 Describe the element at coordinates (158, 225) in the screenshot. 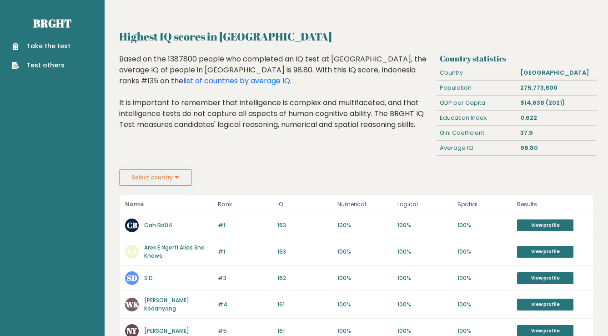

I see `a: Cah Bd04` at that location.